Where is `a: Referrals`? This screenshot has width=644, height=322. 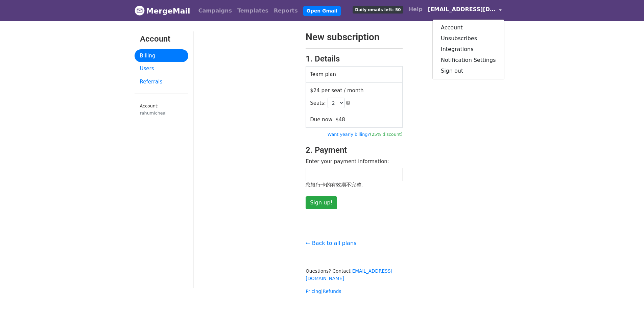 a: Referrals is located at coordinates (161, 82).